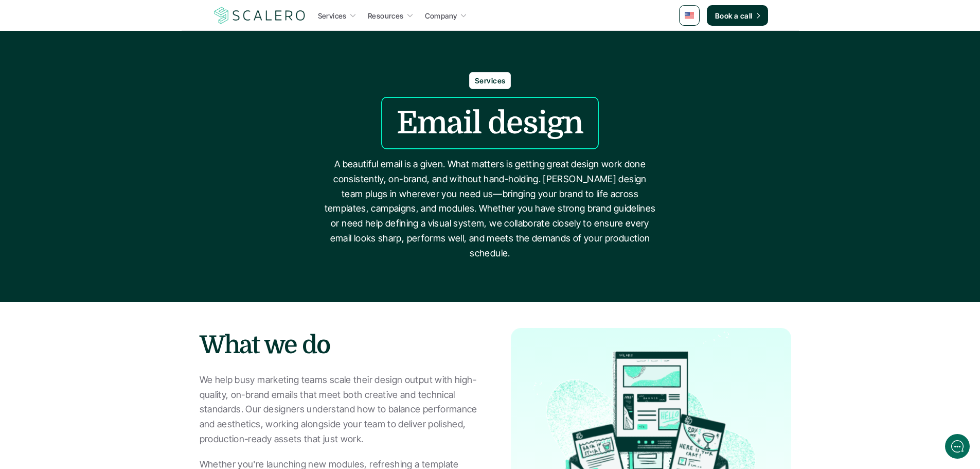 The width and height of the screenshot is (980, 469). I want to click on img: Scalero company logo, so click(260, 16).